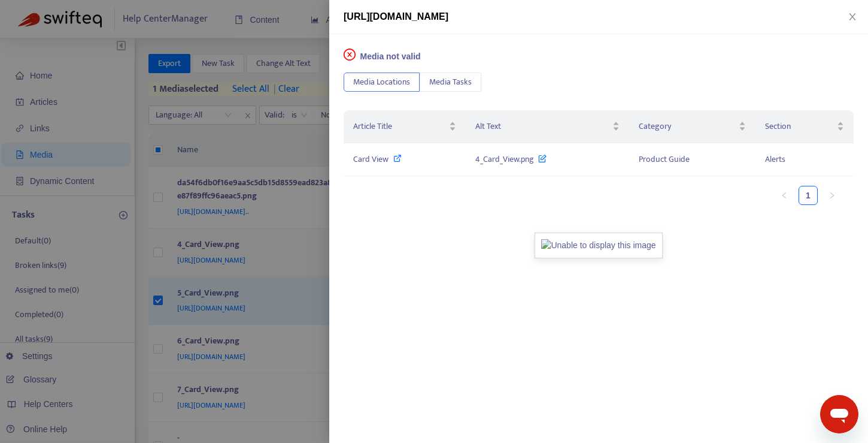  Describe the element at coordinates (775, 159) in the screenshot. I see `span: Alerts` at that location.